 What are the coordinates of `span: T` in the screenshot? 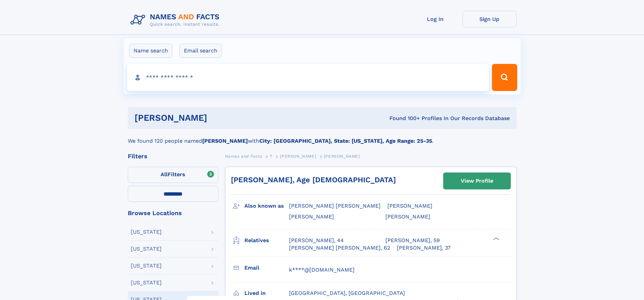 It's located at (271, 156).